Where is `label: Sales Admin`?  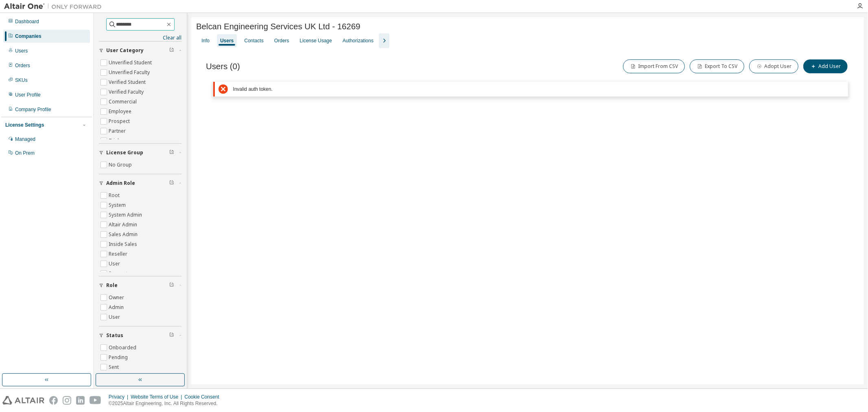 label: Sales Admin is located at coordinates (124, 234).